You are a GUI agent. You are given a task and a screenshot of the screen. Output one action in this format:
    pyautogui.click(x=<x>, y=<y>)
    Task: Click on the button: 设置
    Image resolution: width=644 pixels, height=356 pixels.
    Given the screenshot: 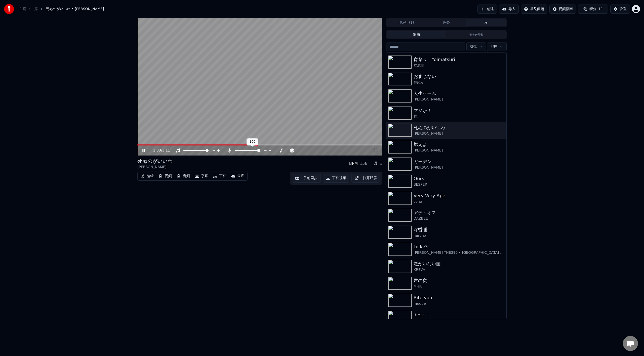 What is the action you would take?
    pyautogui.click(x=621, y=9)
    